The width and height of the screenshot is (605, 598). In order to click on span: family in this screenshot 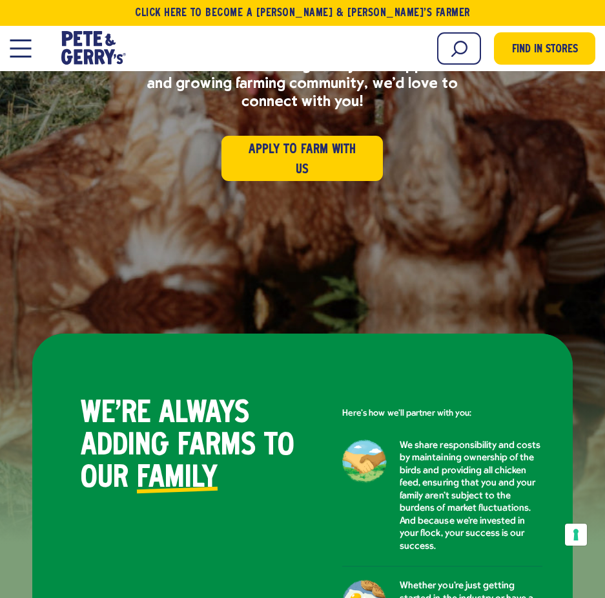, I will do `click(177, 479)`.